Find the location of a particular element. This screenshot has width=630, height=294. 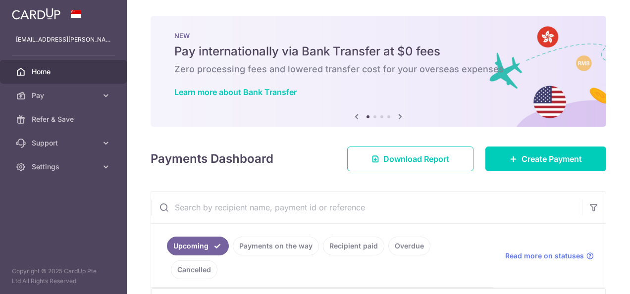

span: Create Payment is located at coordinates (552, 159).